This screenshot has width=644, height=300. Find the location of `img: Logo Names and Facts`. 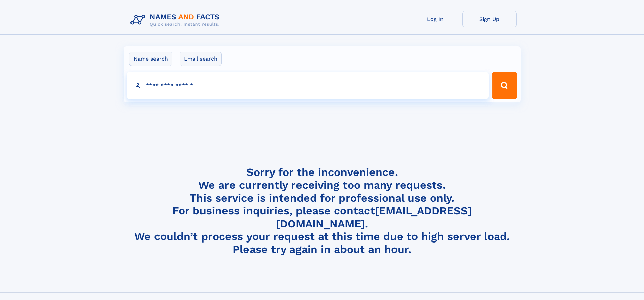

img: Logo Names and Facts is located at coordinates (177, 20).